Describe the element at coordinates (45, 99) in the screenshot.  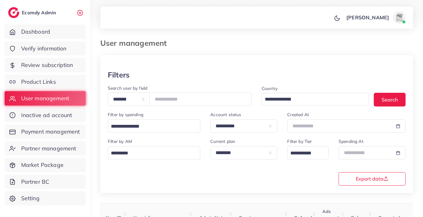
I see `span: User management` at that location.